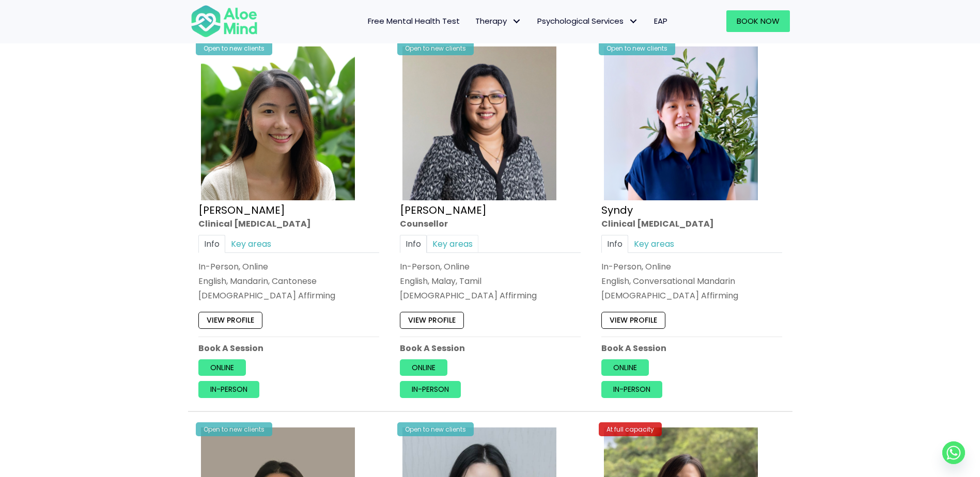 Image resolution: width=980 pixels, height=477 pixels. Describe the element at coordinates (414, 20) in the screenshot. I see `span: Free Mental Health Test` at that location.